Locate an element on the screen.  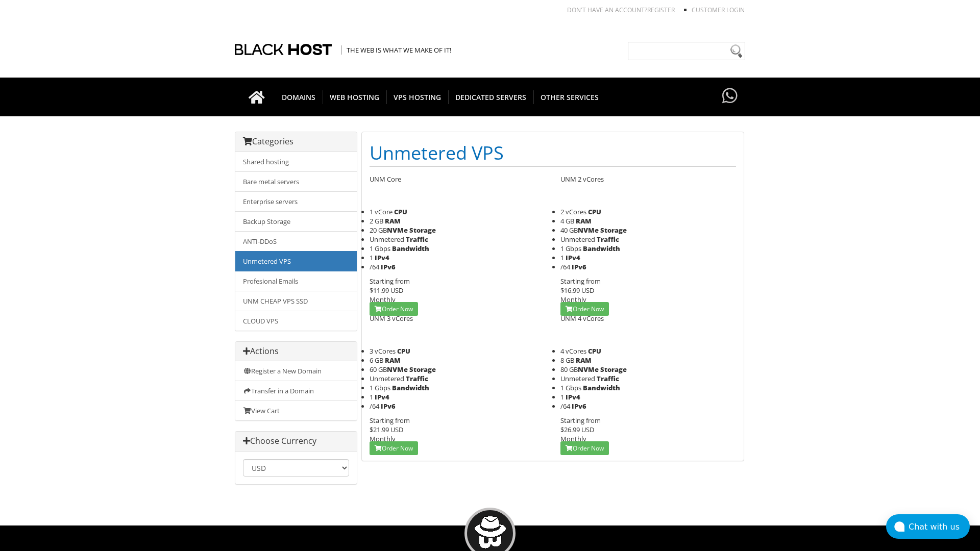
span: 6 GB is located at coordinates (376, 360).